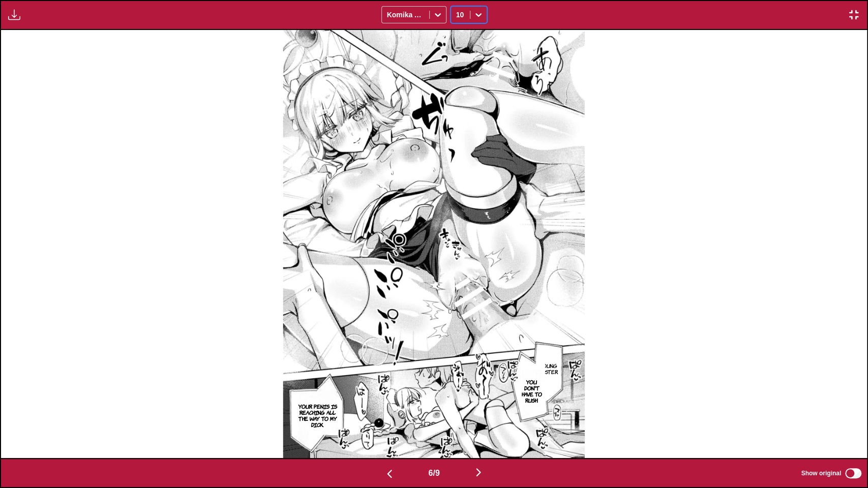 The width and height of the screenshot is (868, 488). What do you see at coordinates (820, 473) in the screenshot?
I see `span: Show original` at bounding box center [820, 473].